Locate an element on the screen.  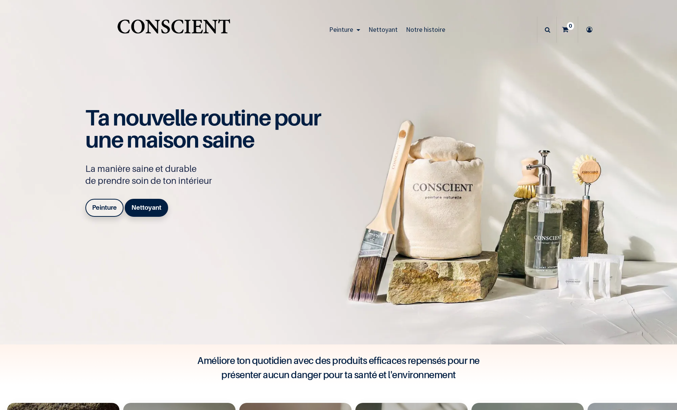
a: Nettoyant is located at coordinates (146, 208).